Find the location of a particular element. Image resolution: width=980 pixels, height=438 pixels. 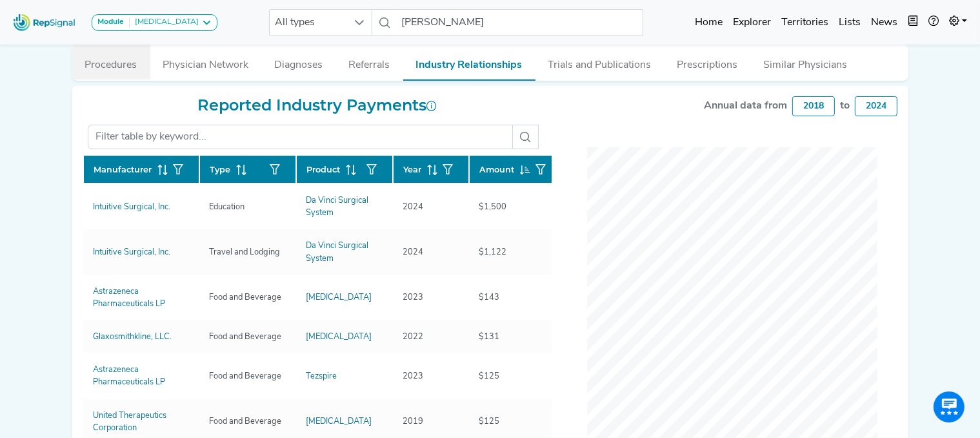

a: Tezspire is located at coordinates (344, 376).